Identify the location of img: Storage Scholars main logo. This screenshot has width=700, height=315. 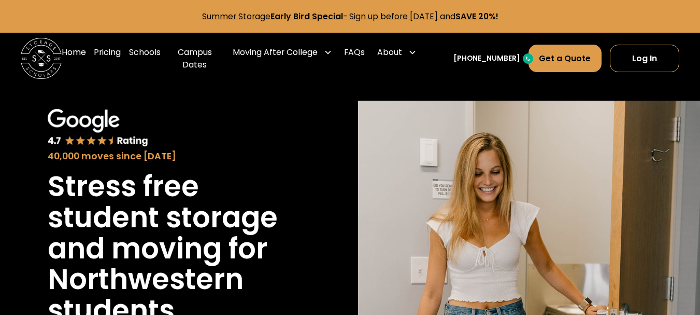
(41, 58).